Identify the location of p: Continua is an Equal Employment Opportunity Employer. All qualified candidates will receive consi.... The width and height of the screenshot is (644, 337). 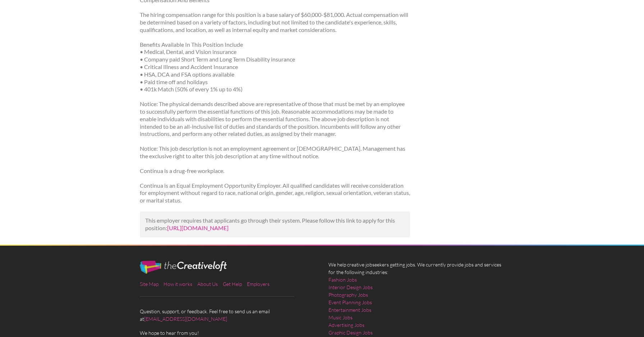
(275, 193).